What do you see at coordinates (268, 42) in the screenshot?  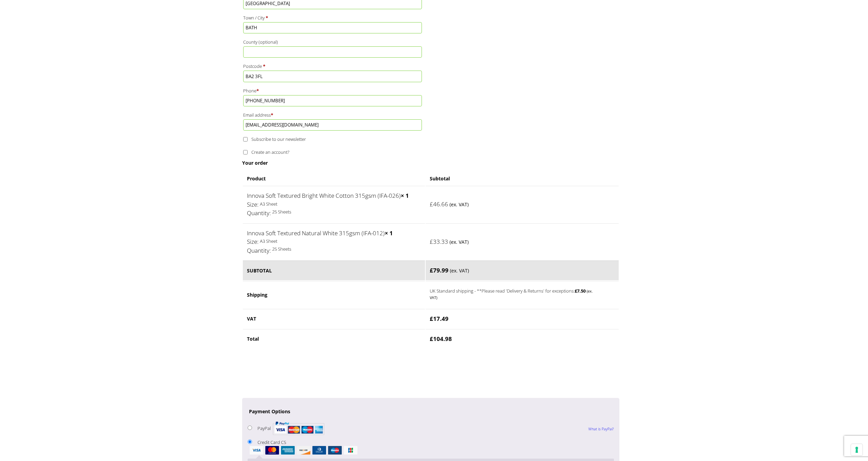 I see `span: (optional)` at bounding box center [268, 42].